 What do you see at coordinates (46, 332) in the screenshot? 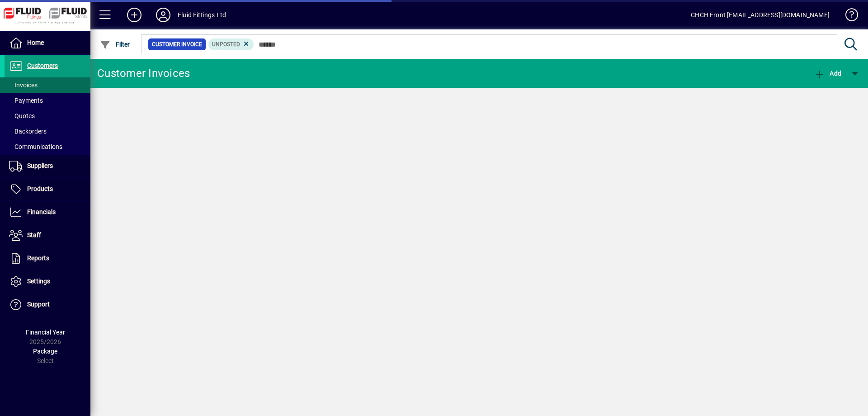
I see `span: Financial Year` at bounding box center [46, 332].